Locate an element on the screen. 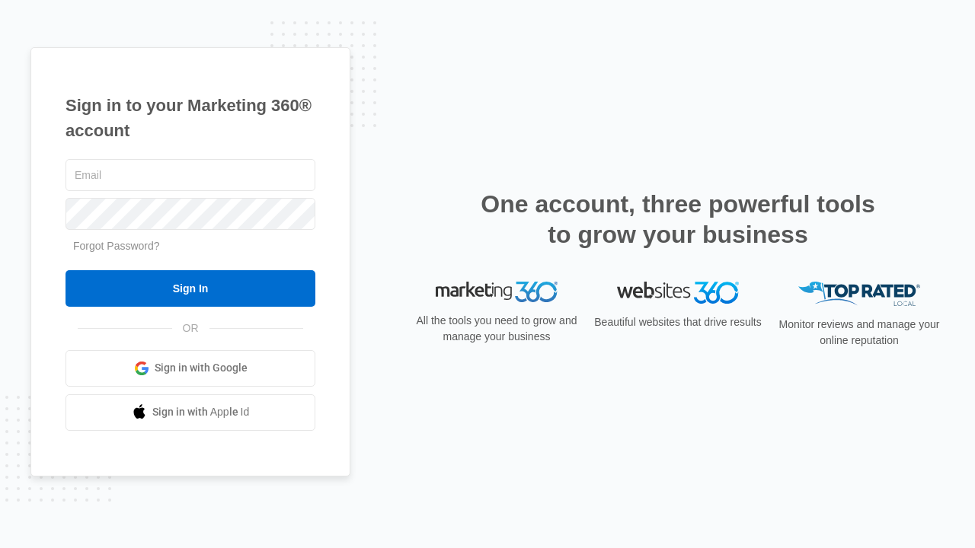 The height and width of the screenshot is (548, 975). a: Forgot Password? is located at coordinates (116, 246).